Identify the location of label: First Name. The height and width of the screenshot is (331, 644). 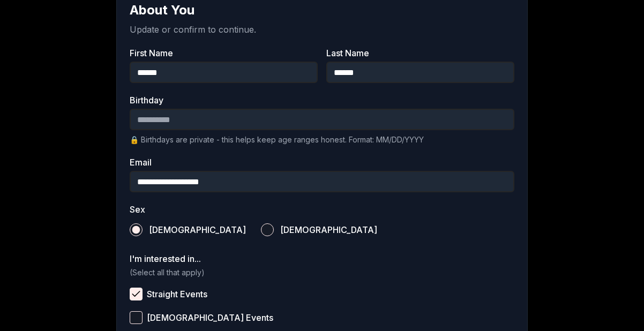
(224, 53).